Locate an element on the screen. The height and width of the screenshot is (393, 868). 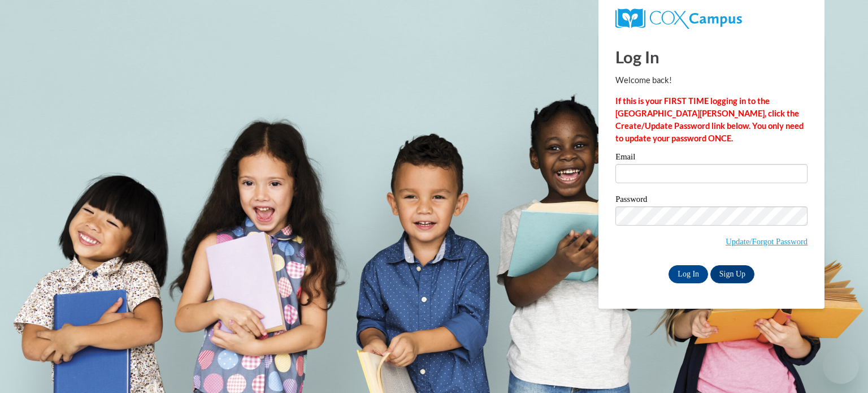
a: Update/Forgot Password is located at coordinates (766, 242).